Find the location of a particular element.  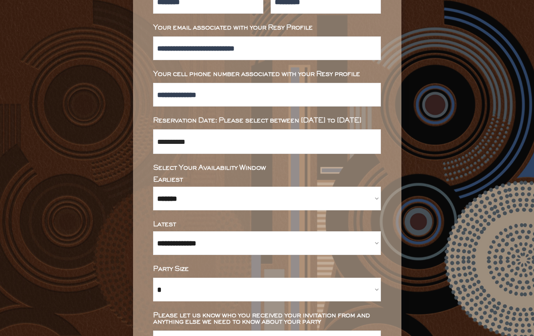

div: Party Size is located at coordinates (267, 269).